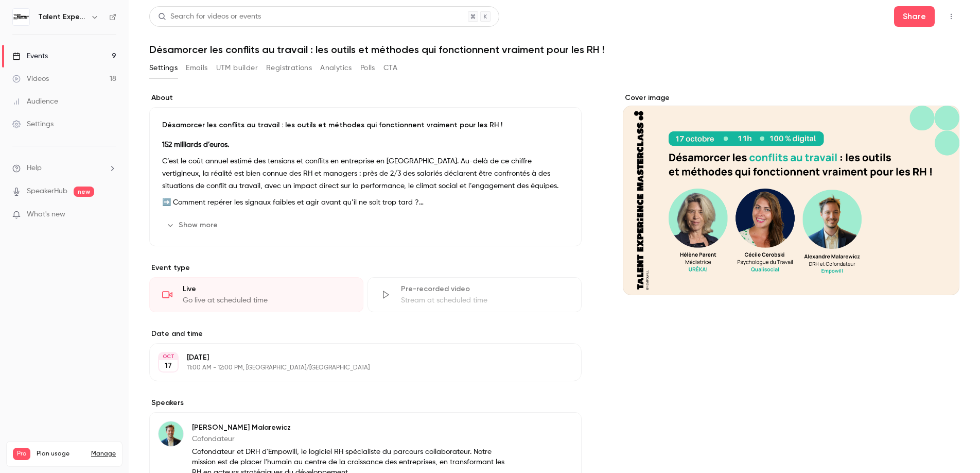 Image resolution: width=980 pixels, height=473 pixels. What do you see at coordinates (65, 168) in the screenshot?
I see `li: help-dropdown-opener` at bounding box center [65, 168].